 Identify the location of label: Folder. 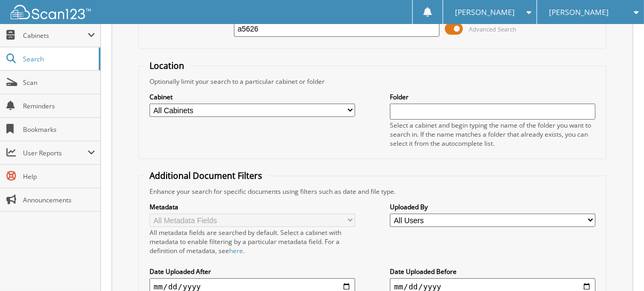
(492, 97).